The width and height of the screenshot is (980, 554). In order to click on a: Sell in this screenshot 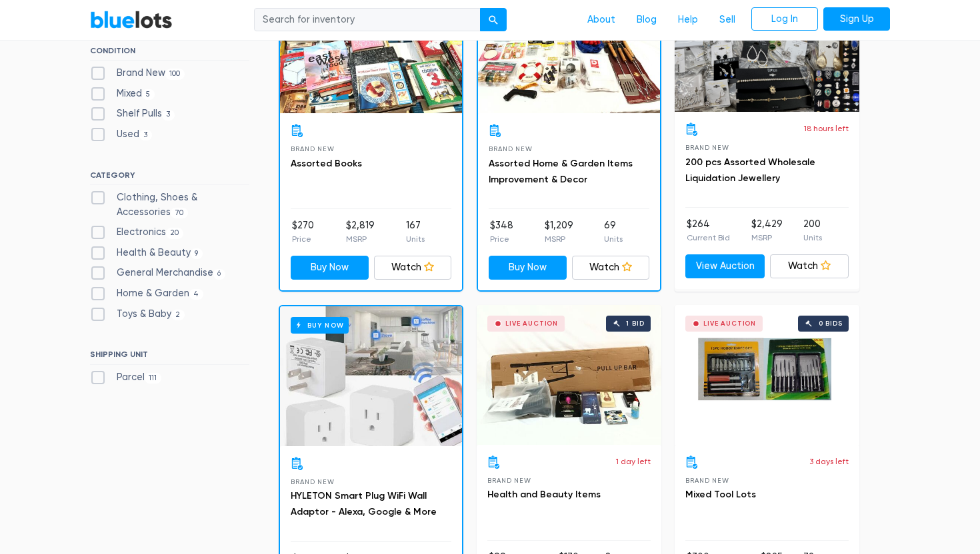, I will do `click(727, 20)`.